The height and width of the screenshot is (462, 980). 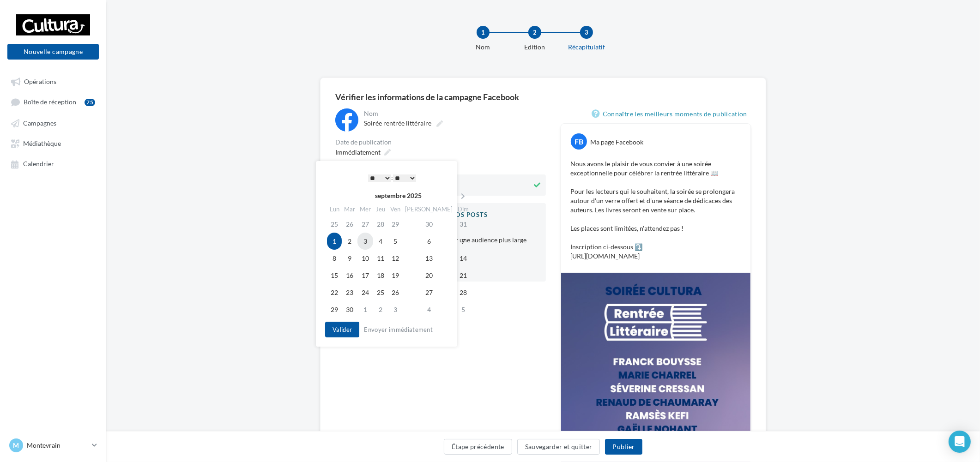 I want to click on td: 8, so click(x=334, y=258).